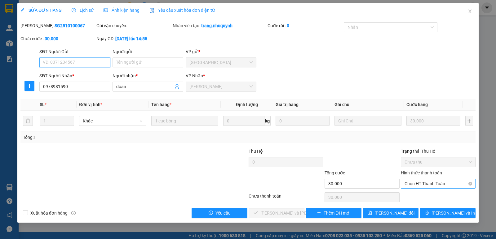  Describe the element at coordinates (470, 11) in the screenshot. I see `span: close` at that location.